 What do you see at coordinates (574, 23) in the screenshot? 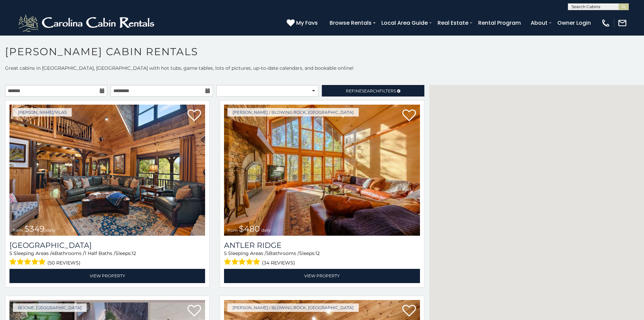
I see `a: Owner Login` at bounding box center [574, 23].